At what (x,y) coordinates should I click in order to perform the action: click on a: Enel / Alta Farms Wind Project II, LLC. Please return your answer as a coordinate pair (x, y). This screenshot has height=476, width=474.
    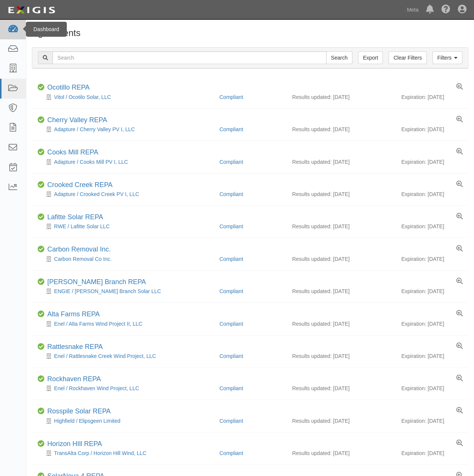
    Looking at the image, I should click on (98, 324).